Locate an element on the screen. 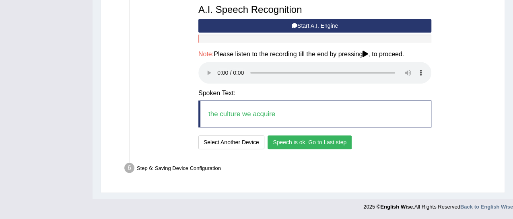 This screenshot has width=513, height=219. blockquote: the culture we acquire is located at coordinates (315, 114).